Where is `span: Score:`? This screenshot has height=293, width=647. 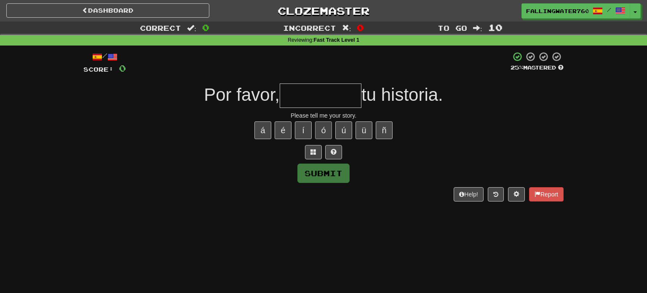 span: Score: is located at coordinates (99, 69).